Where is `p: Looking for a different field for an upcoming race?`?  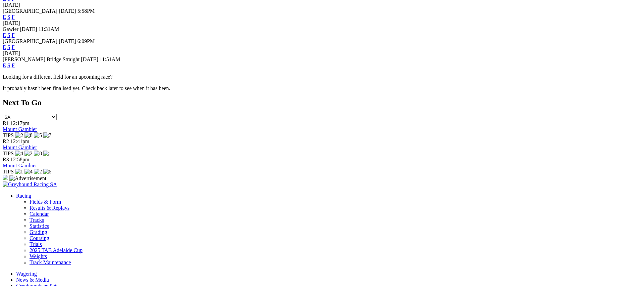
p: Looking for a different field for an upcoming race? is located at coordinates (322, 77).